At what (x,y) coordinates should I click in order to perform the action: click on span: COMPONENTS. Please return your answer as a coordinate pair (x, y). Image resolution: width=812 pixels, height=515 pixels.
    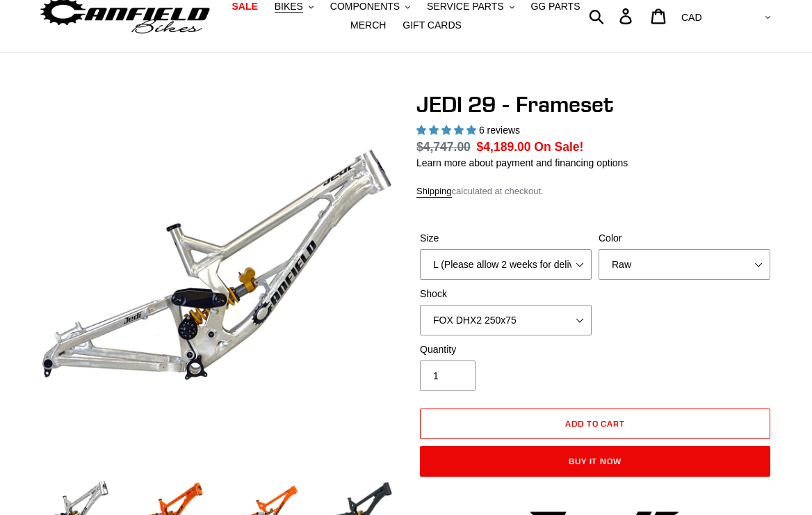
    Looking at the image, I should click on (365, 6).